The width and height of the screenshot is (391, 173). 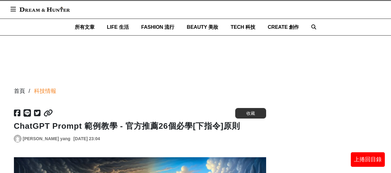 What do you see at coordinates (18, 139) in the screenshot?
I see `a: Avatar` at bounding box center [18, 139].